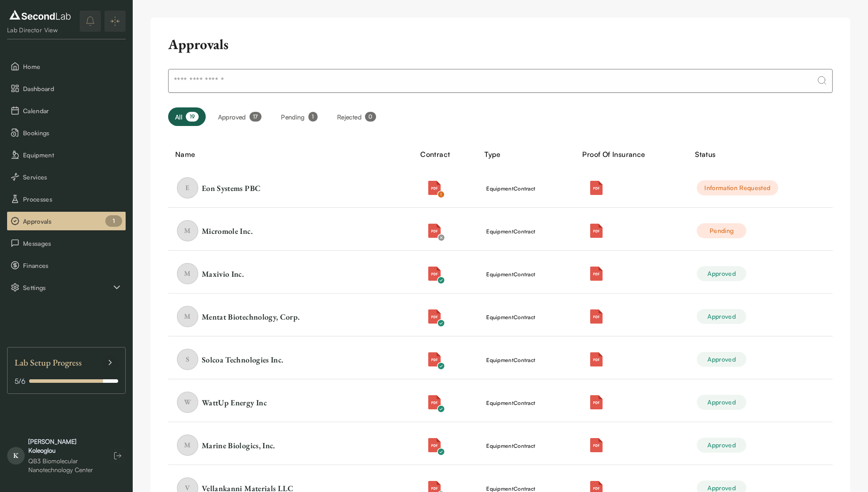 The image size is (868, 492). Describe the element at coordinates (73, 266) in the screenshot. I see `span: Finances` at that location.